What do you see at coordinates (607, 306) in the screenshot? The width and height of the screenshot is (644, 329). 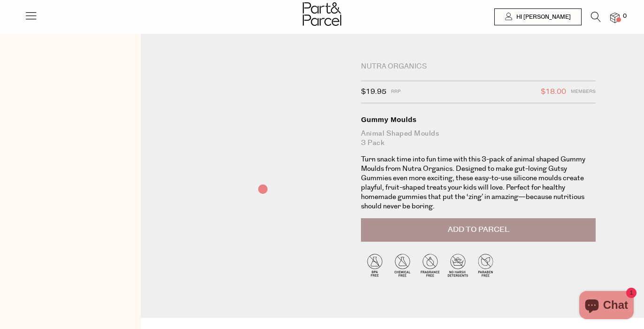 I see `inbox-online-store-chat: Shopify online store chat` at bounding box center [607, 306].